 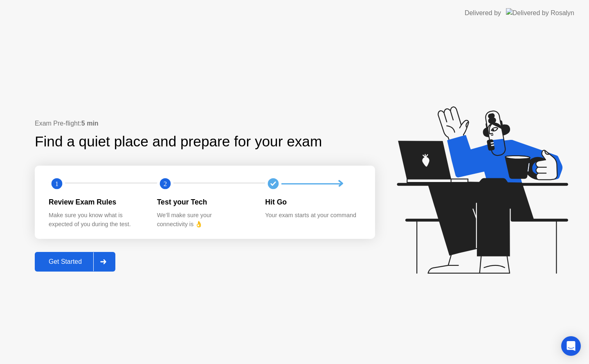 What do you see at coordinates (205, 202) in the screenshot?
I see `div: Test your Tech` at bounding box center [205, 202].